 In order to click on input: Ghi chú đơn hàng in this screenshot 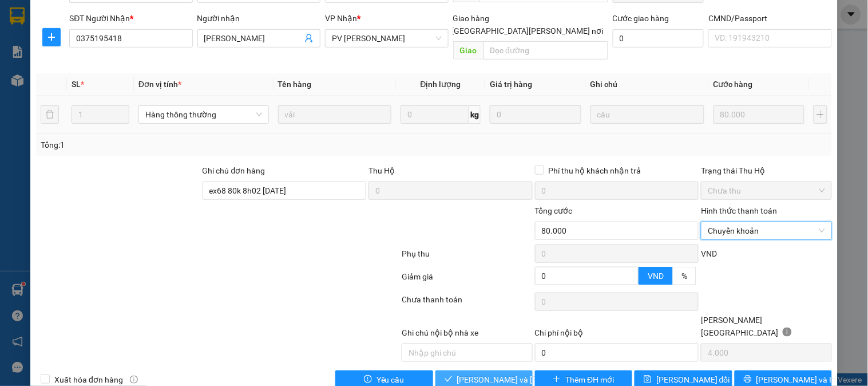, I will do `click(284, 191)`.